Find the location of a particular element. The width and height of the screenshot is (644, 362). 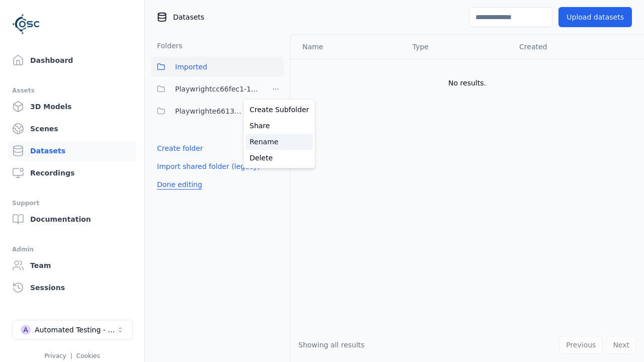

div: Create Subfolder is located at coordinates (279, 110).